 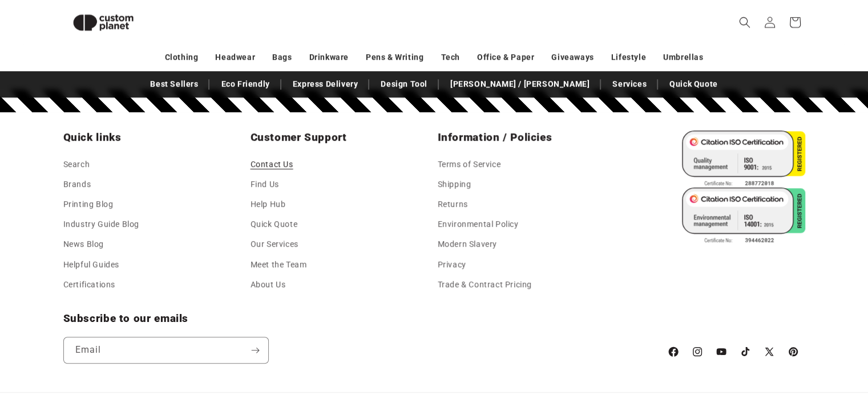 What do you see at coordinates (839, 389) in the screenshot?
I see `div: Chat Widget` at bounding box center [839, 389].